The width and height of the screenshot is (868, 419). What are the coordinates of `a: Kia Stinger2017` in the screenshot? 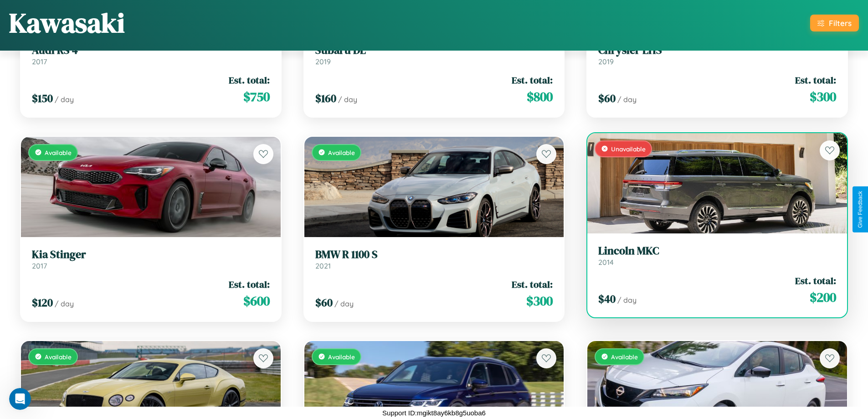 It's located at (151, 259).